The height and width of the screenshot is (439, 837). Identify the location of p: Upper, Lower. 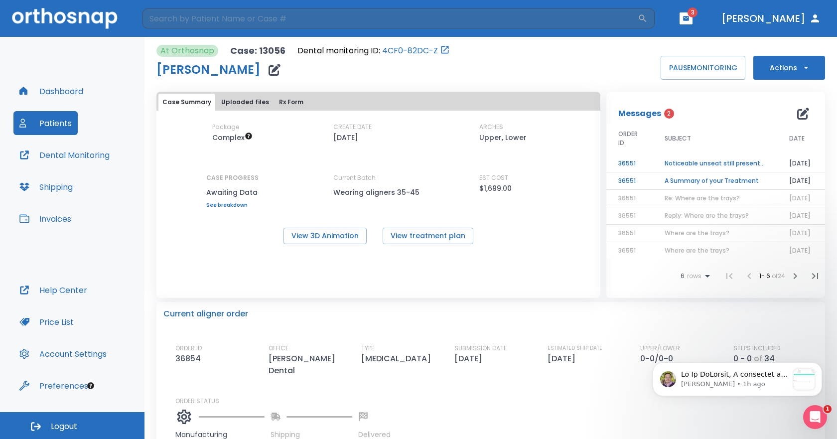
(503, 138).